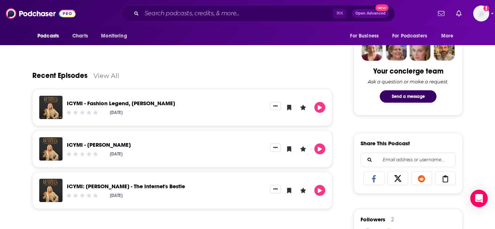  Describe the element at coordinates (114, 36) in the screenshot. I see `span: Monitoring` at that location.